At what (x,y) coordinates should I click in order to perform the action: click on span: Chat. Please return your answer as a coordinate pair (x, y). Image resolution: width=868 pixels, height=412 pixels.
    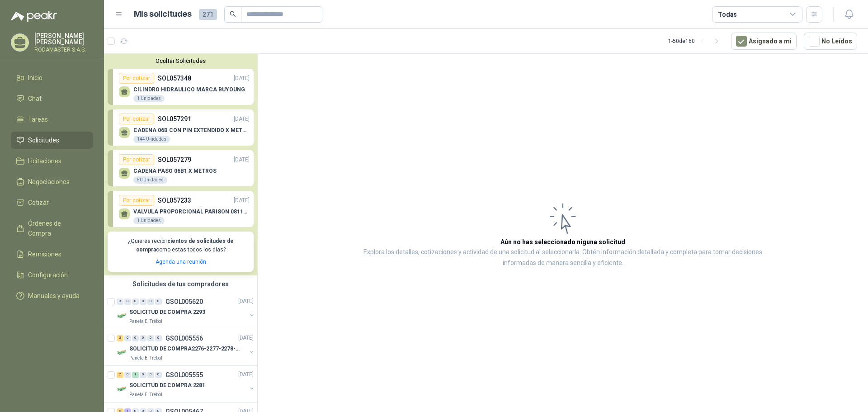
    Looking at the image, I should click on (35, 99).